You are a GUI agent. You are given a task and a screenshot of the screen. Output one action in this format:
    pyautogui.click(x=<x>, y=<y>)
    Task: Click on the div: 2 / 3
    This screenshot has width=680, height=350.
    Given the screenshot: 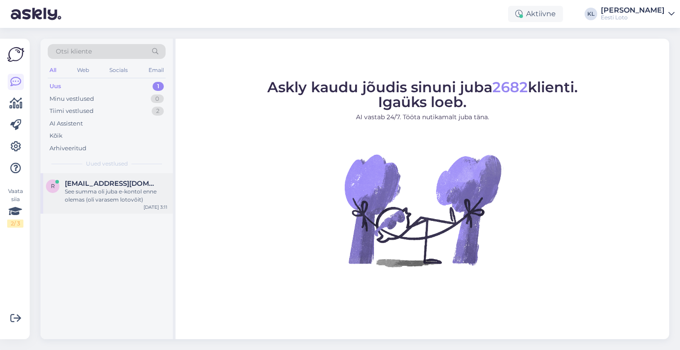 What is the action you would take?
    pyautogui.click(x=15, y=224)
    